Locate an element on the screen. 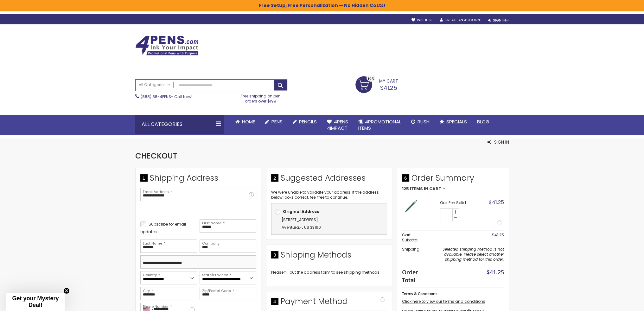 This screenshot has width=644, height=311. span: Order Summary is located at coordinates (453, 180).